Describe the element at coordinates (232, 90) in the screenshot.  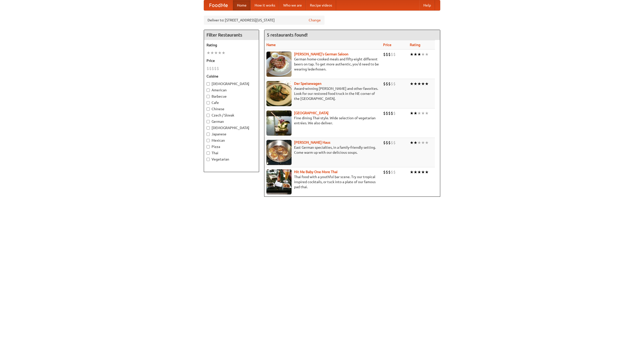
I see `label: American` at that location.